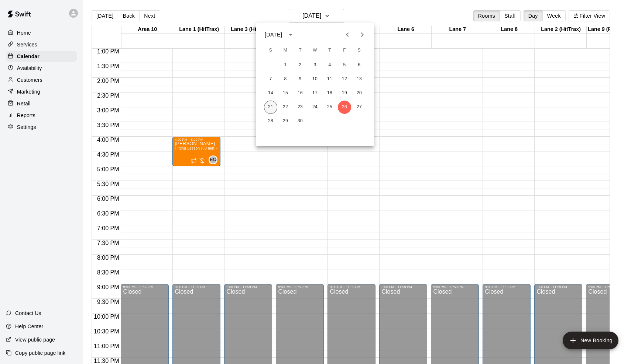  I want to click on button: 20, so click(359, 93).